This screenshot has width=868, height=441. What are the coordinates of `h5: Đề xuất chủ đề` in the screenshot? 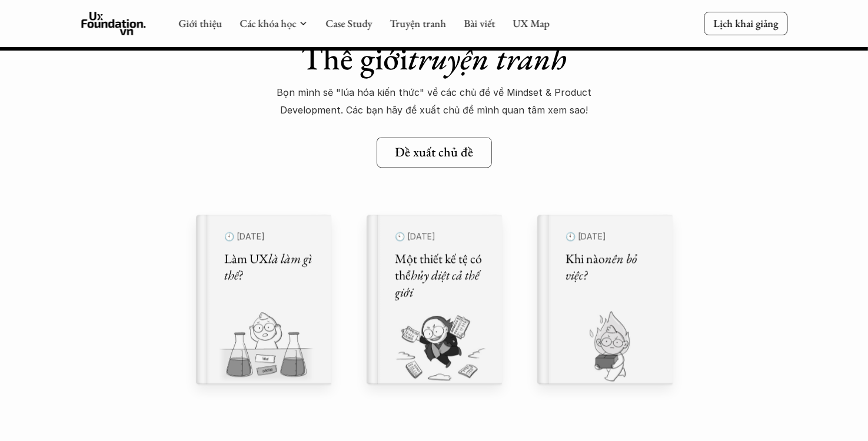 It's located at (434, 152).